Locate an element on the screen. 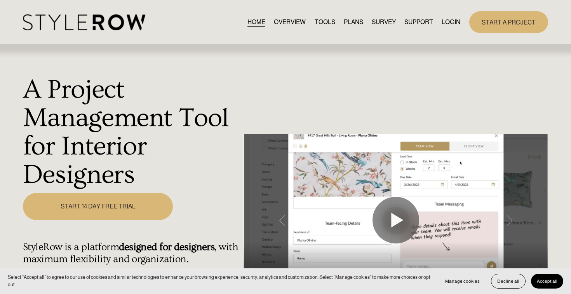 The height and width of the screenshot is (294, 571). a: folder dropdown is located at coordinates (419, 22).